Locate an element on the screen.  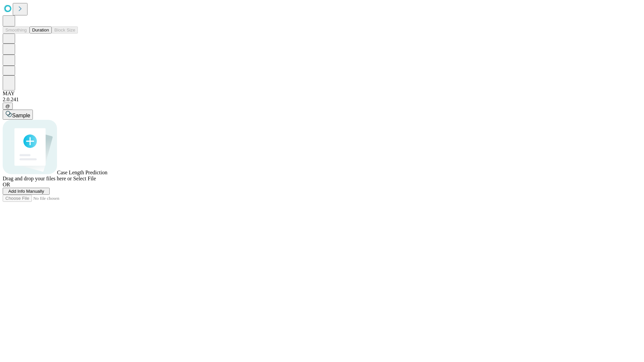
div: MAY is located at coordinates (322, 94).